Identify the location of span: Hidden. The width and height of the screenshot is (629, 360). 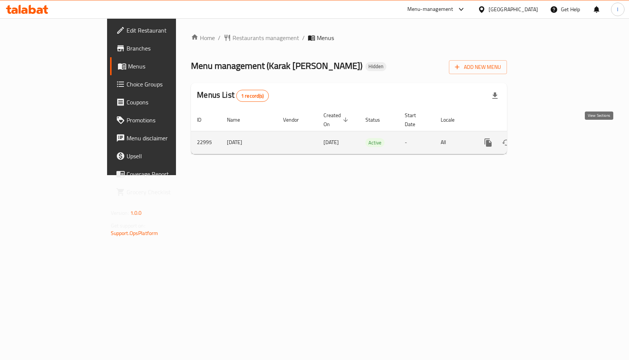
(376, 66).